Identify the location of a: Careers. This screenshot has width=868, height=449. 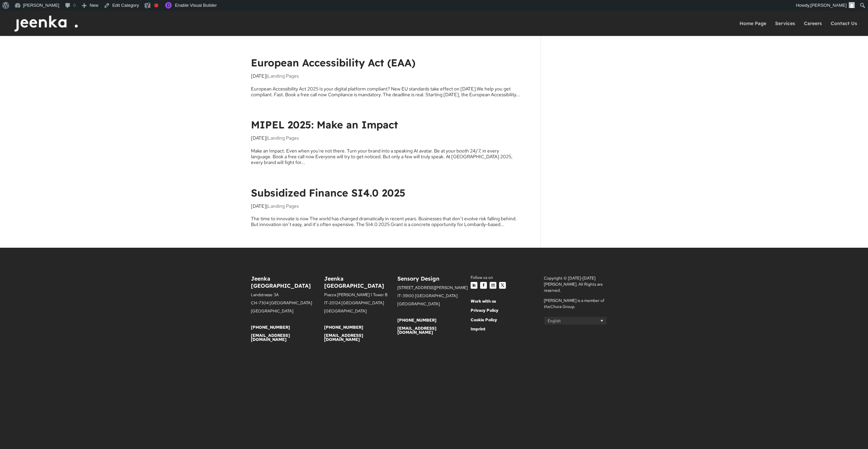
(812, 28).